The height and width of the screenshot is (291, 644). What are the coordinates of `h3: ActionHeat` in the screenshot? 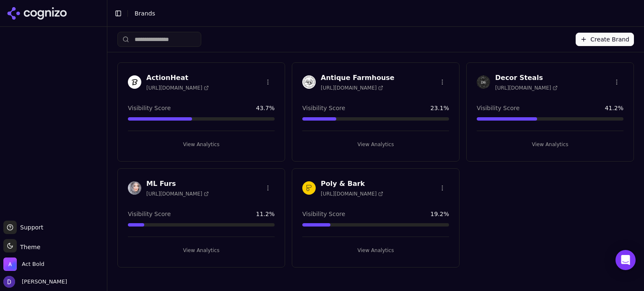 It's located at (177, 78).